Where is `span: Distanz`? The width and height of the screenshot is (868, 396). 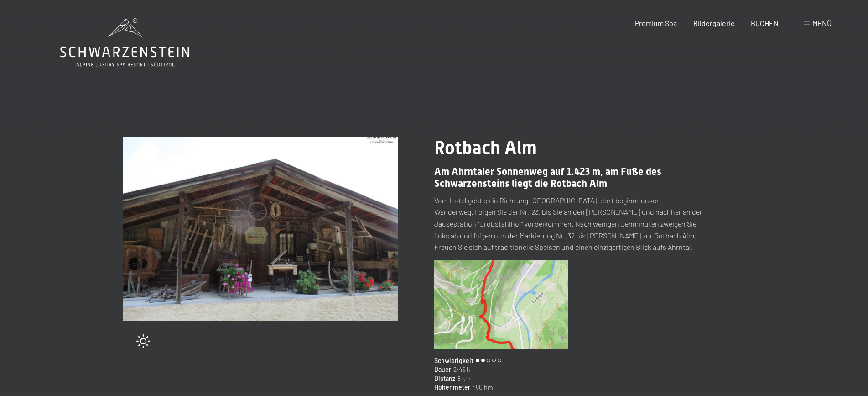
span: Distanz is located at coordinates (445, 379).